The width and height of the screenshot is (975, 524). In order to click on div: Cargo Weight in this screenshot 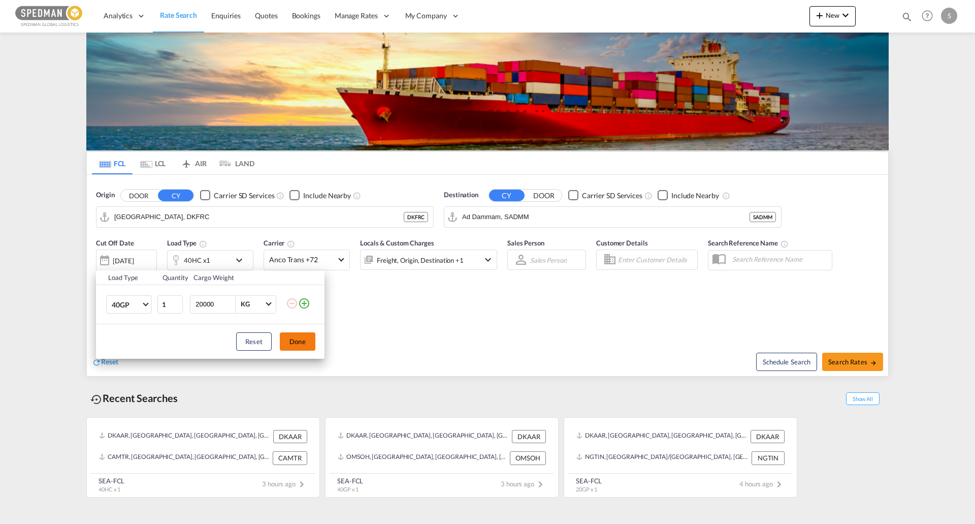, I will do `click(237, 277)`.